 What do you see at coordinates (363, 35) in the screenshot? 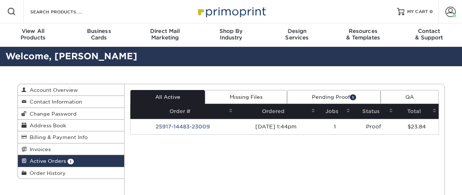
I see `a: Resources& Templates` at bounding box center [363, 35].